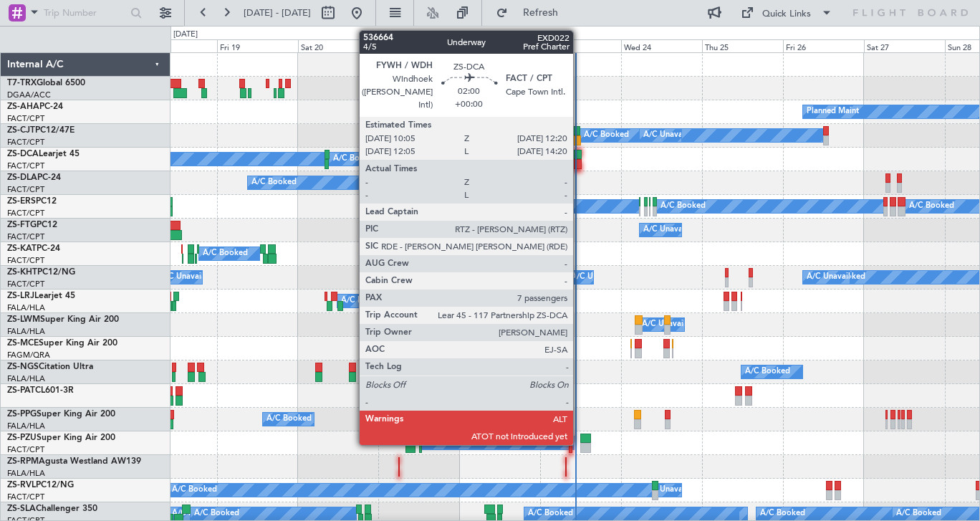 The width and height of the screenshot is (980, 521). I want to click on span: ZS-KAT, so click(22, 249).